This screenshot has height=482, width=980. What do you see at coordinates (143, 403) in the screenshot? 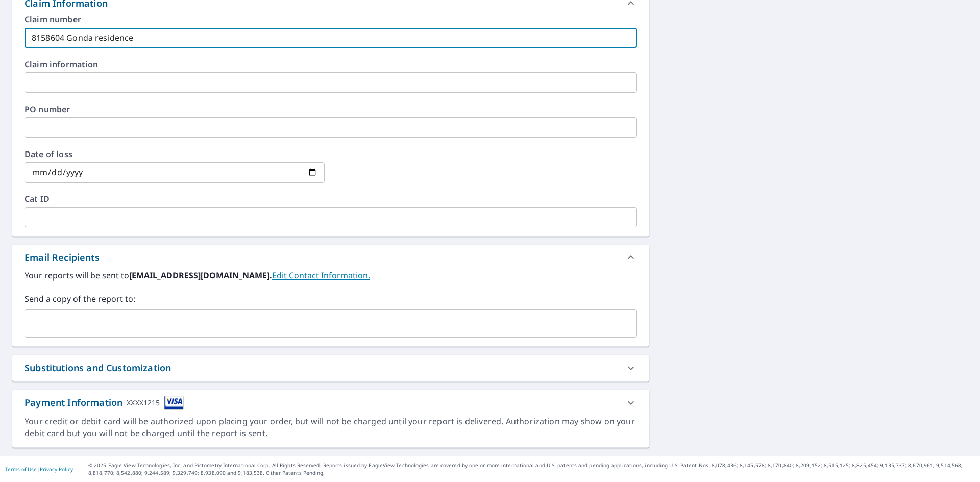
I see `div: XXXX1215` at bounding box center [143, 403].